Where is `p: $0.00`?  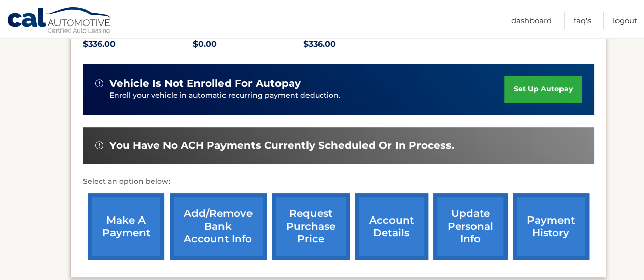
p: $0.00 is located at coordinates (248, 44).